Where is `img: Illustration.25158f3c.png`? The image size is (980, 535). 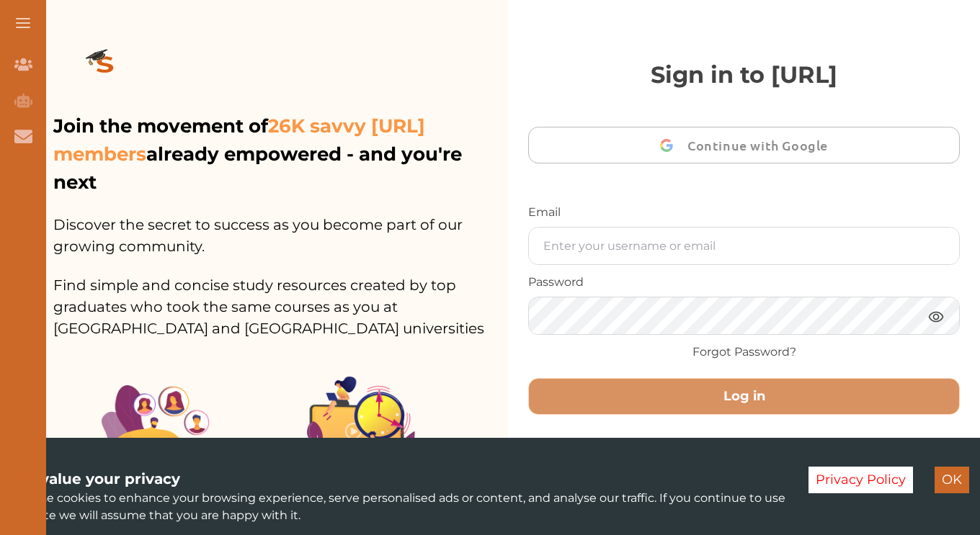 img: Illustration.25158f3c.png is located at coordinates (156, 439).